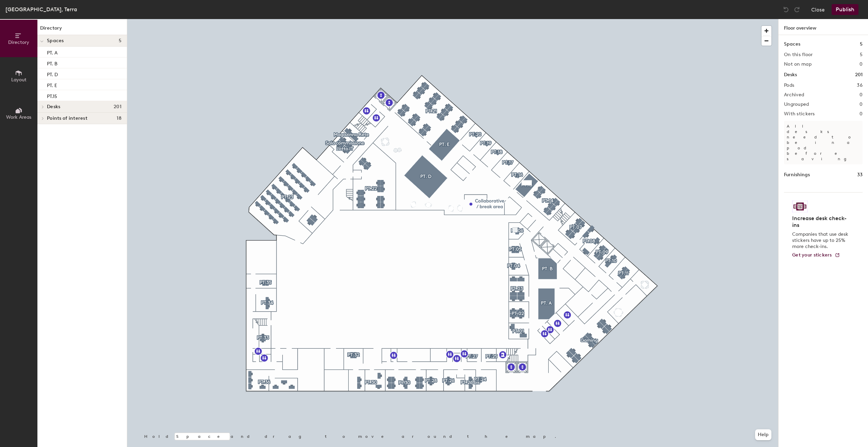  What do you see at coordinates (821, 222) in the screenshot?
I see `h4: Increase desk check-ins` at bounding box center [821, 222].